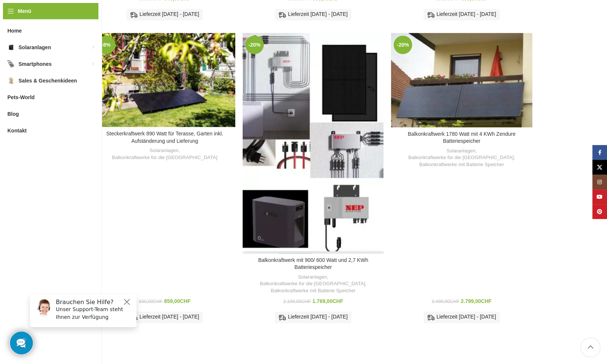  Describe the element at coordinates (599, 182) in the screenshot. I see `a: Instagram Social Link` at that location.